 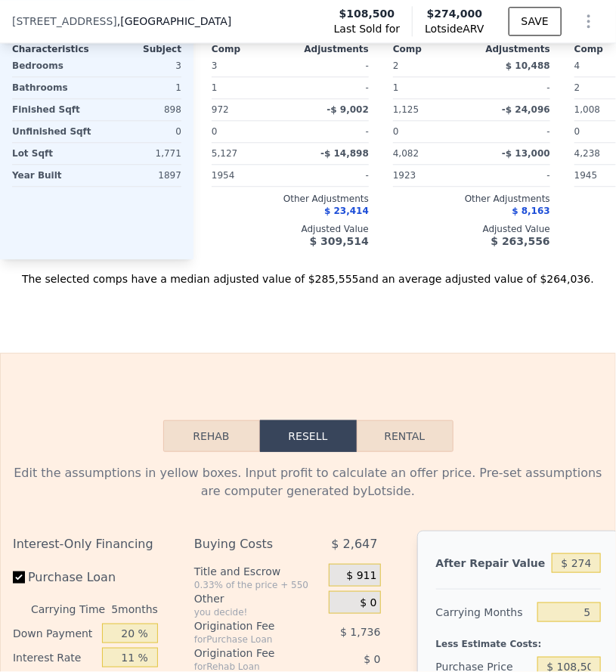 What do you see at coordinates (340, 241) in the screenshot?
I see `span: $ 309,514` at bounding box center [340, 241].